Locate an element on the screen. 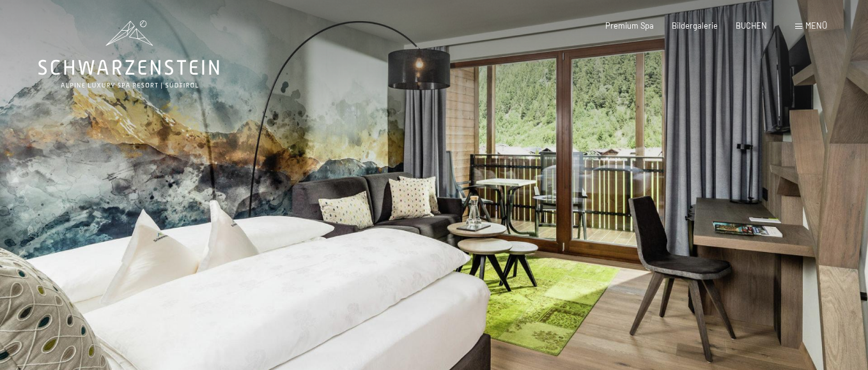 The height and width of the screenshot is (370, 868). span: Premium Spa is located at coordinates (629, 26).